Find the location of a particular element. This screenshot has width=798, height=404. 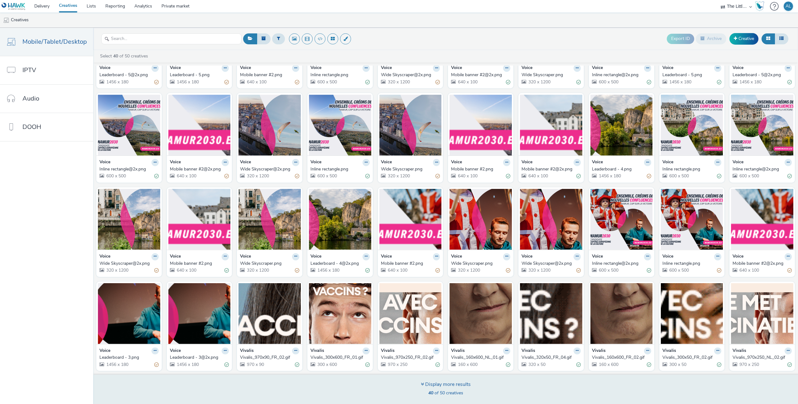

a: Vivalis_970x250_NL_02.gif is located at coordinates (762, 357).